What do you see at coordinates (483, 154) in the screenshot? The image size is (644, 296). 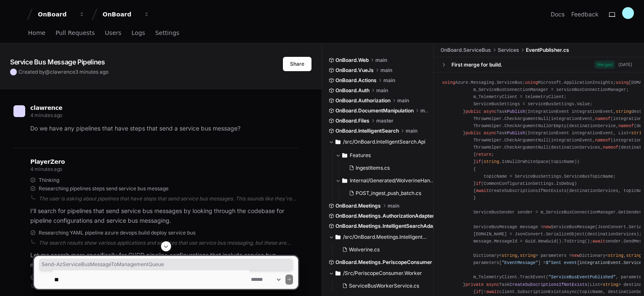 I see `span: return` at bounding box center [483, 154].